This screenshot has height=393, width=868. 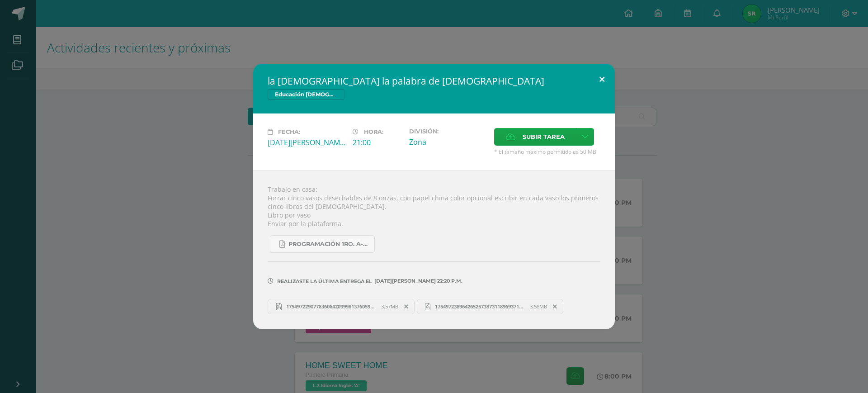 What do you see at coordinates (322, 243) in the screenshot?
I see `a: Programación 1ro. A-B 4ta. Unidad 2025.pdf` at bounding box center [322, 243].